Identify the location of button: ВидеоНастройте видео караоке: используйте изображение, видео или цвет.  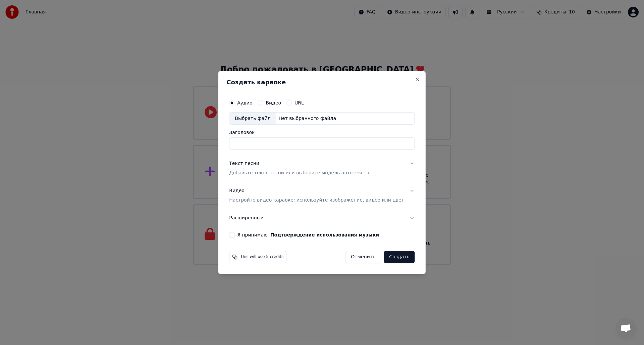
(322, 196).